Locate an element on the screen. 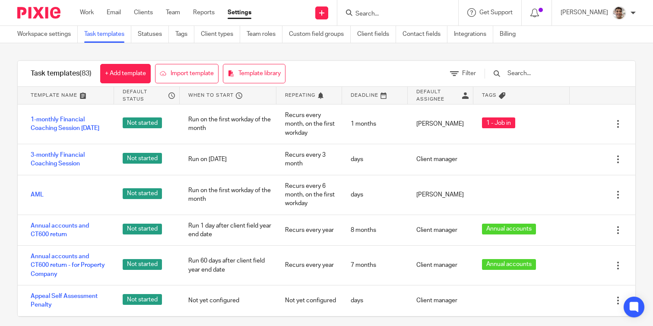 This screenshot has width=653, height=326. a: Annual accounts and CT600 return is located at coordinates (68, 230).